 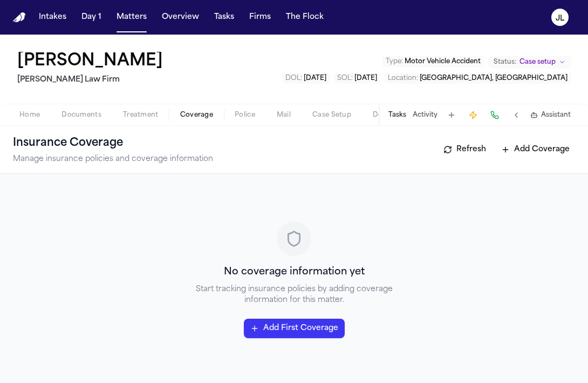 I want to click on button: Edit Type: Motor Vehicle Accident, so click(x=433, y=61).